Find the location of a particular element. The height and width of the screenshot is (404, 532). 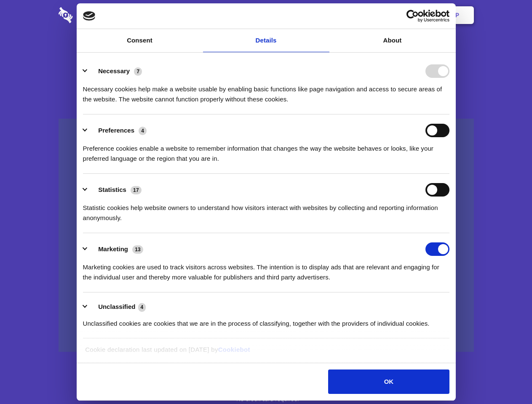

div: Necessary cookies help make a website usable by enabling basic functions like page navigation and... is located at coordinates (266, 91).